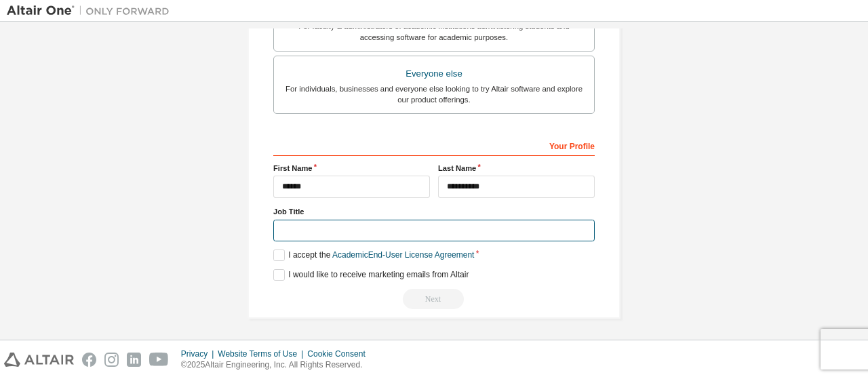 This screenshot has width=868, height=379. Describe the element at coordinates (352, 168) in the screenshot. I see `label: First Name` at that location.